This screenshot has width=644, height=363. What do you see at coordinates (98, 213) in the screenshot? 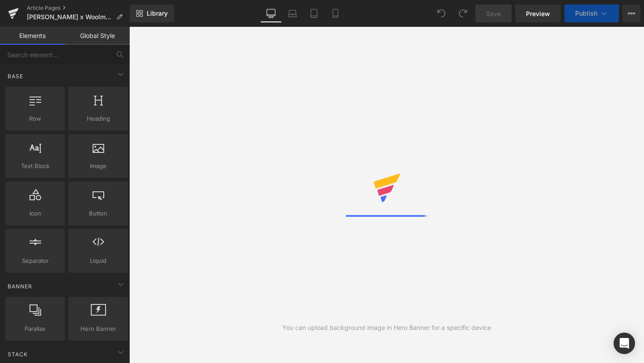
I see `span: Button` at bounding box center [98, 213].